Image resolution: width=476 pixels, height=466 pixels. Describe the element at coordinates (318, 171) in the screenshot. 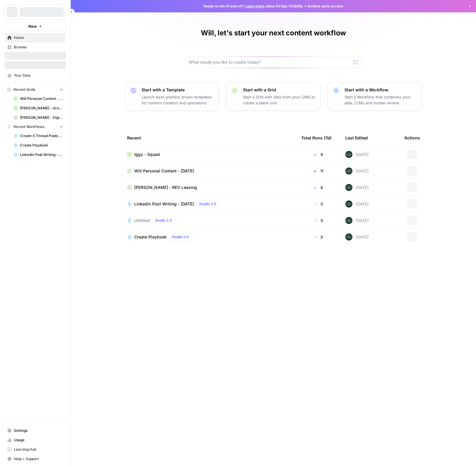

I see `div: 11` at that location.